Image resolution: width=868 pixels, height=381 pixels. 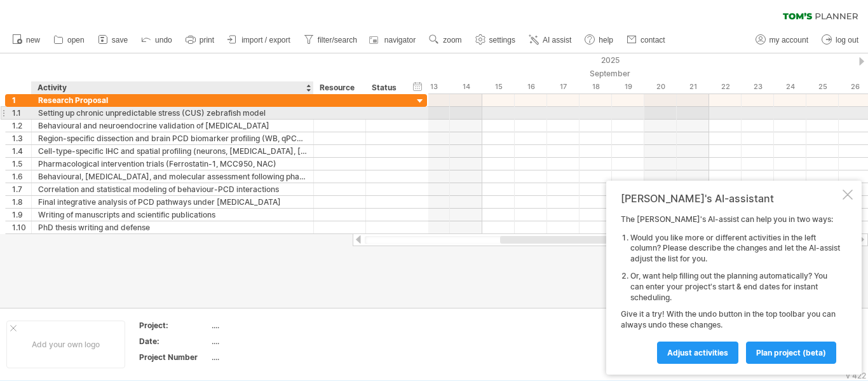 What do you see at coordinates (172, 164) in the screenshot?
I see `div: Pharmacological intervention trials (Ferrostatin-1, MCC950, NAC)` at bounding box center [172, 164].